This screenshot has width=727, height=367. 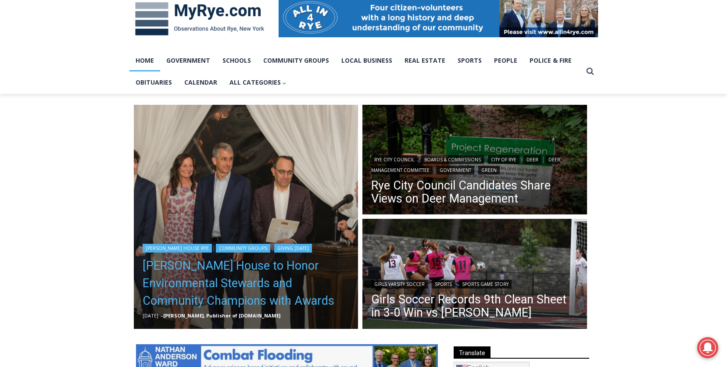 I want to click on img: (PHOTO: The Rye Nature Center maintains two fenced deer exclosure areas to keep deer out and allo..., so click(x=475, y=161).